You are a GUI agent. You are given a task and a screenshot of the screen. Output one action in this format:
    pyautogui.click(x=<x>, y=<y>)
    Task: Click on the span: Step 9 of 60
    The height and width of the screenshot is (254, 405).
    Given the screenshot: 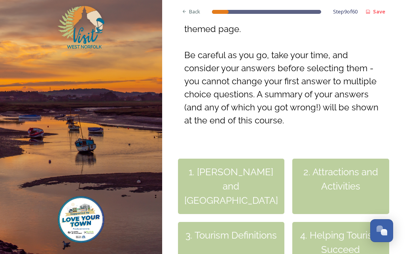 What is the action you would take?
    pyautogui.click(x=346, y=11)
    